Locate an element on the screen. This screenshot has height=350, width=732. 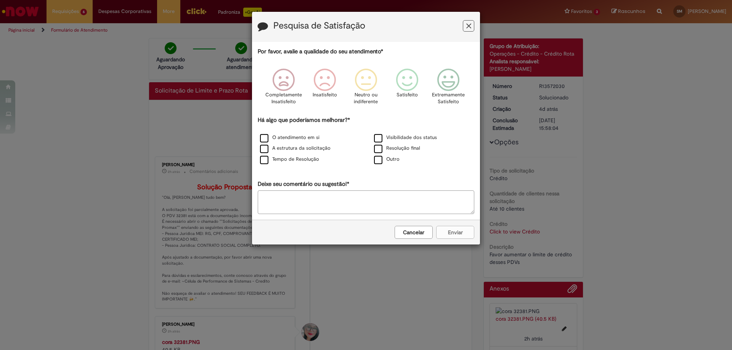
div: Há algo que poderíamos melhorar?* is located at coordinates (366, 141).